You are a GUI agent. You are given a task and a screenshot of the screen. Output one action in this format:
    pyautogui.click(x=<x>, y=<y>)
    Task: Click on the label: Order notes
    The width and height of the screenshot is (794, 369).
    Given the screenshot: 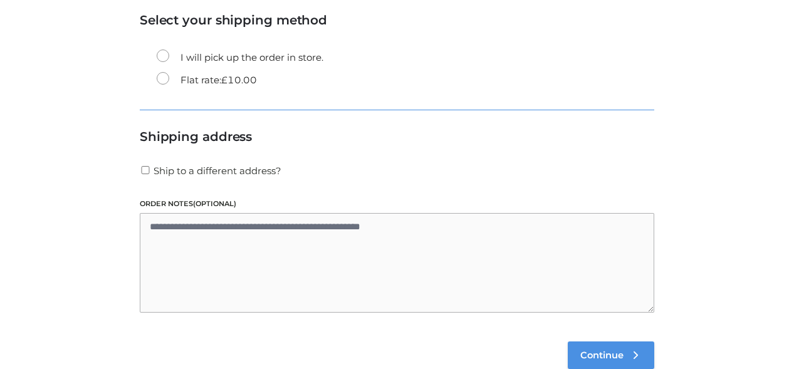 What is the action you would take?
    pyautogui.click(x=397, y=204)
    